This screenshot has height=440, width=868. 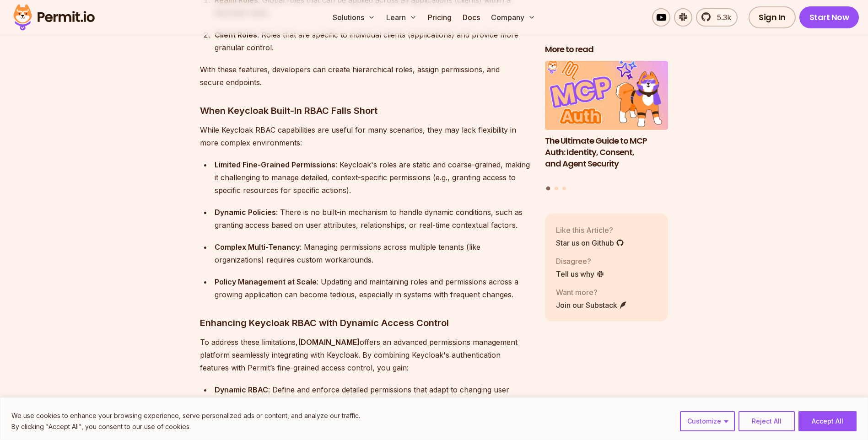 I want to click on strong: Complex Multi-Tenancy, so click(x=258, y=247).